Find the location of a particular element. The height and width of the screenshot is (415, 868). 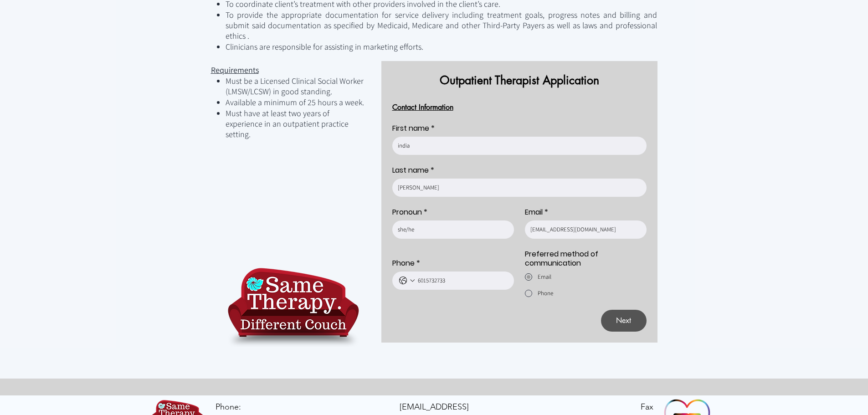

div: Phone is located at coordinates (545, 294).